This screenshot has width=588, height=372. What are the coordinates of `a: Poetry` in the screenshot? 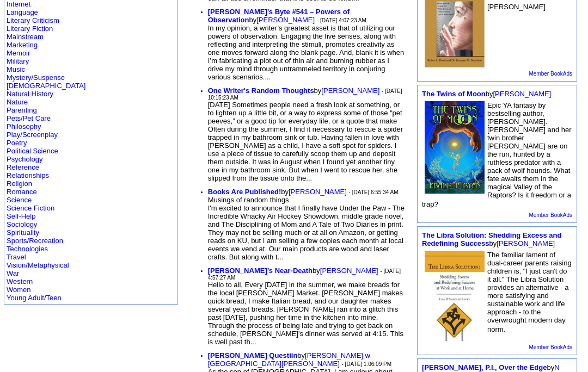 It's located at (17, 142).